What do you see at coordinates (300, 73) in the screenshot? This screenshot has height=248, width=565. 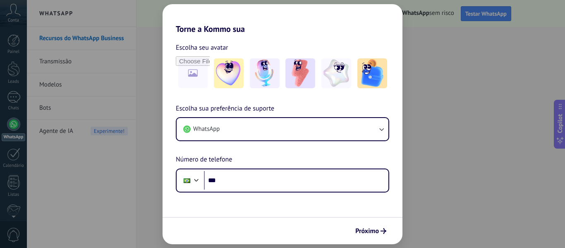 I see `img: -3.jpeg` at bounding box center [300, 73].